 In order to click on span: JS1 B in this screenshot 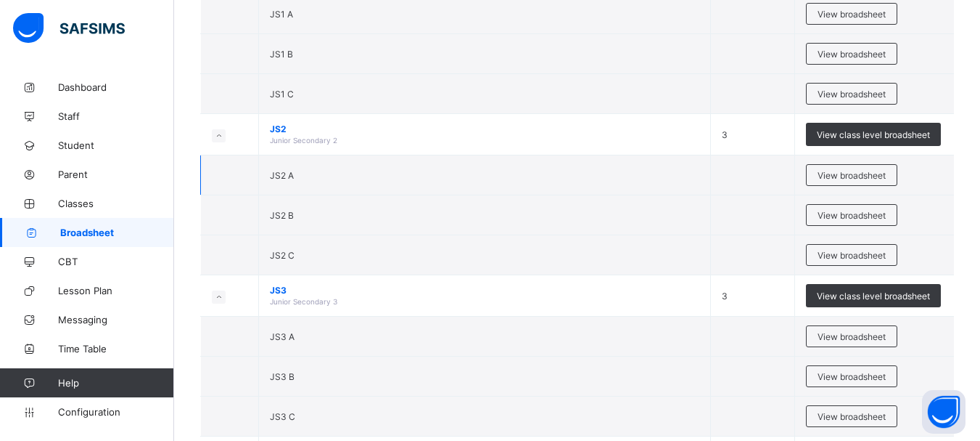, I will do `click(281, 54)`.